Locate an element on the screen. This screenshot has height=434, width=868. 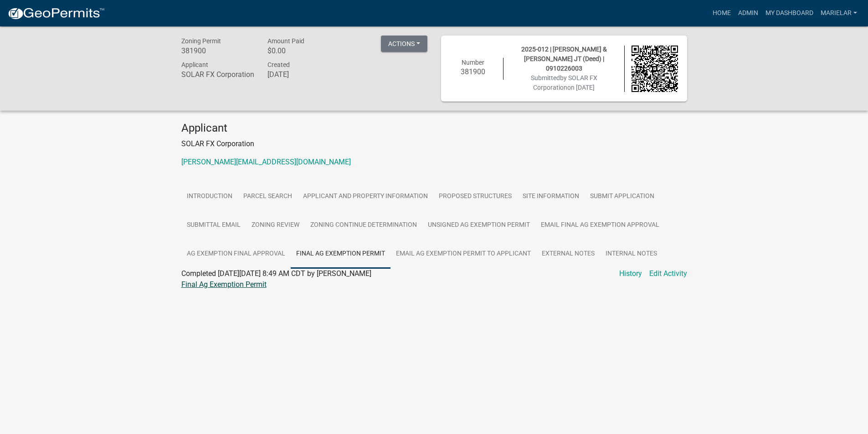
a: Internal Notes is located at coordinates (631, 254).